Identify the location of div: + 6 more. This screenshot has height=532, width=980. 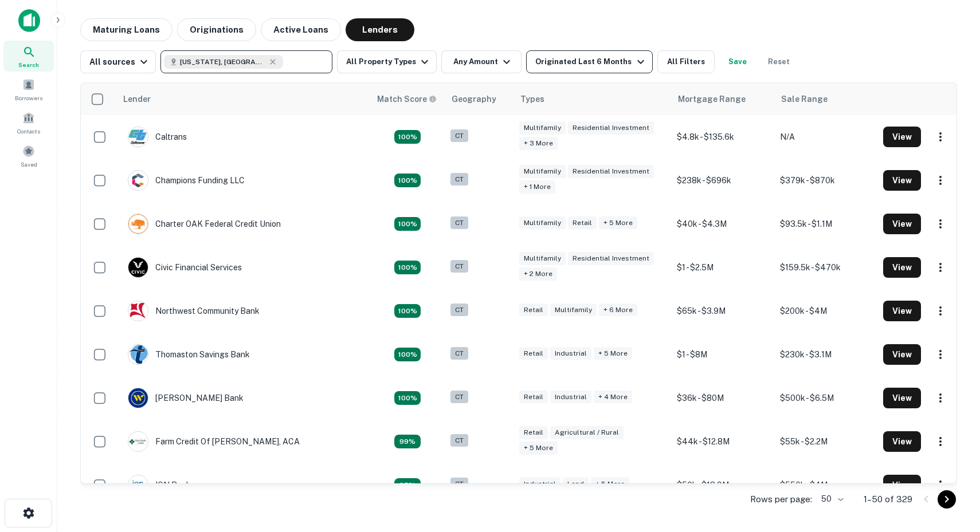
(617, 309).